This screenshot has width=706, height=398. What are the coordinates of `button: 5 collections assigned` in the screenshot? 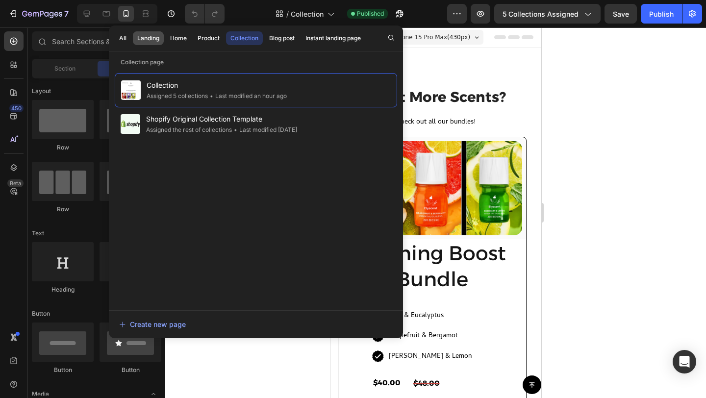 It's located at (547, 14).